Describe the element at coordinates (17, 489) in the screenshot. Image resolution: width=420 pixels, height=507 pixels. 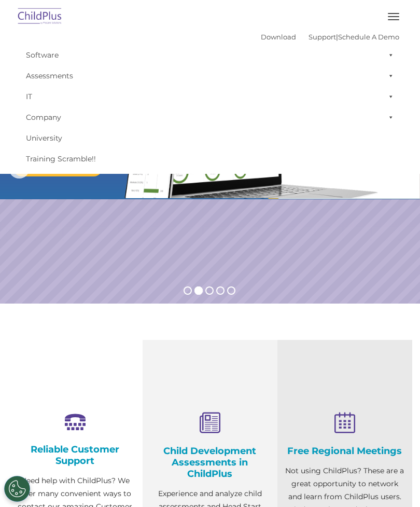
I see `button: Cookies Settings` at that location.